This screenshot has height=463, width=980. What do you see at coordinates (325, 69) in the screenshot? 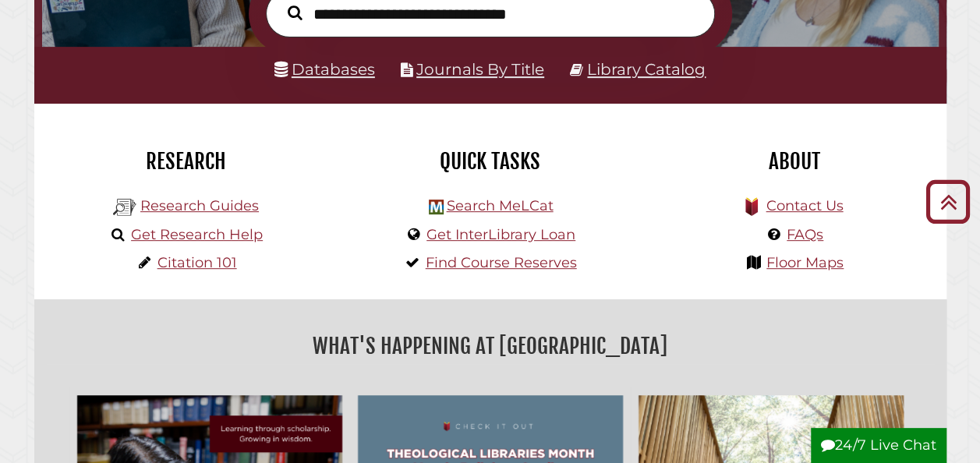
I see `a: Databases` at bounding box center [325, 69].